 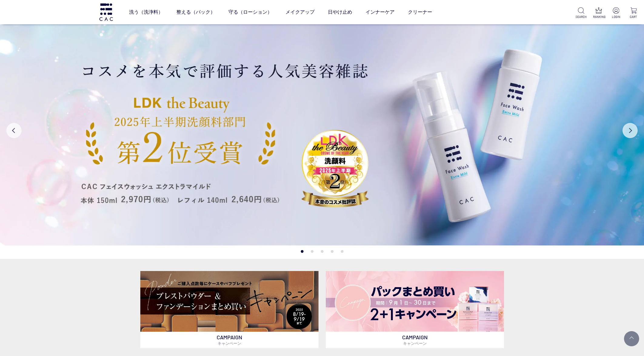 What do you see at coordinates (14, 131) in the screenshot?
I see `button: Previous` at bounding box center [14, 131].